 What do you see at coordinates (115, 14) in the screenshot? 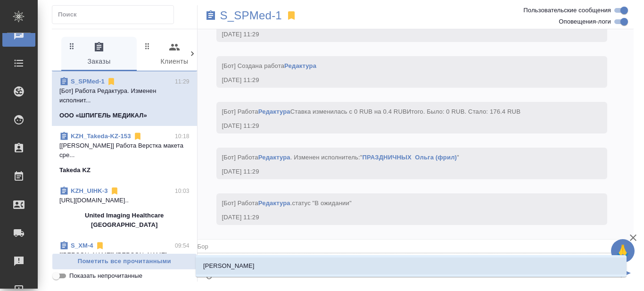
I see `input: Поиск` at bounding box center [115, 14].